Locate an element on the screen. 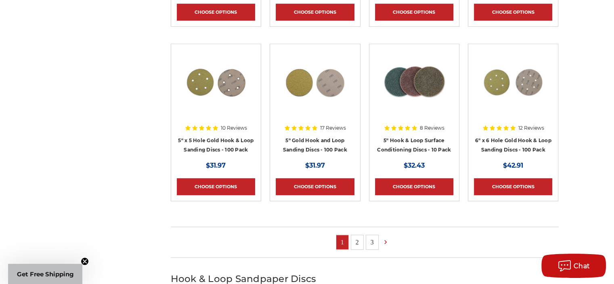 The image size is (614, 284). span: 10 Reviews is located at coordinates (234, 128).